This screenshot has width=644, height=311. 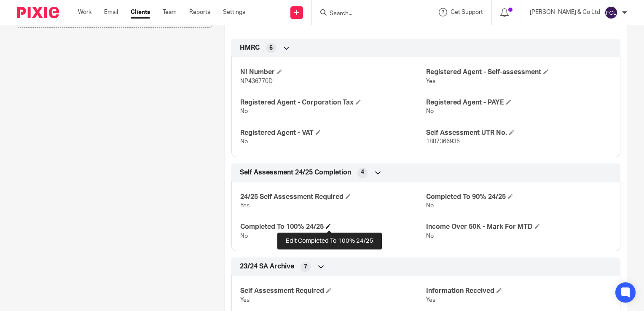 What do you see at coordinates (333, 132) in the screenshot?
I see `h4: Registered Agent - VAT` at bounding box center [333, 132].